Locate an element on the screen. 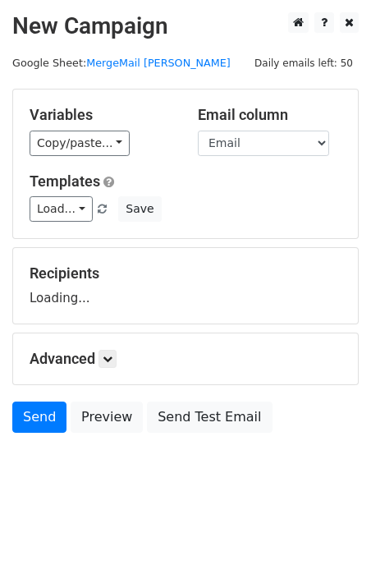 The width and height of the screenshot is (371, 588). button: Save is located at coordinates (139, 208).